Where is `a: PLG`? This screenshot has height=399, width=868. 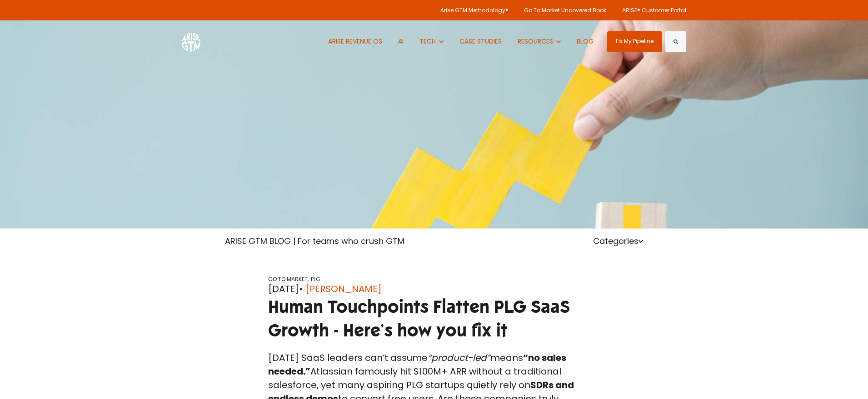
a: PLG is located at coordinates (315, 279).